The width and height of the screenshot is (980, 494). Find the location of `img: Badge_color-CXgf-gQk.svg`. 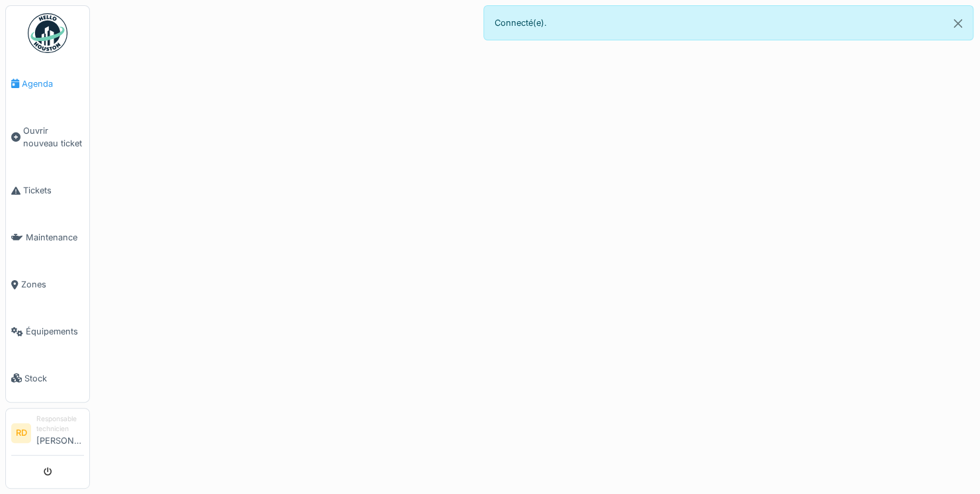

img: Badge_color-CXgf-gQk.svg is located at coordinates (47, 33).